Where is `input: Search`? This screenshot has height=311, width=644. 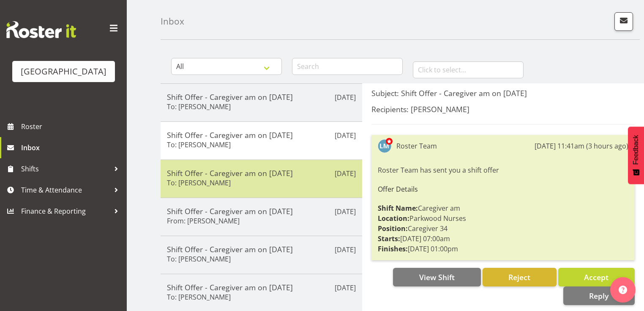
input: Search is located at coordinates (348, 67).